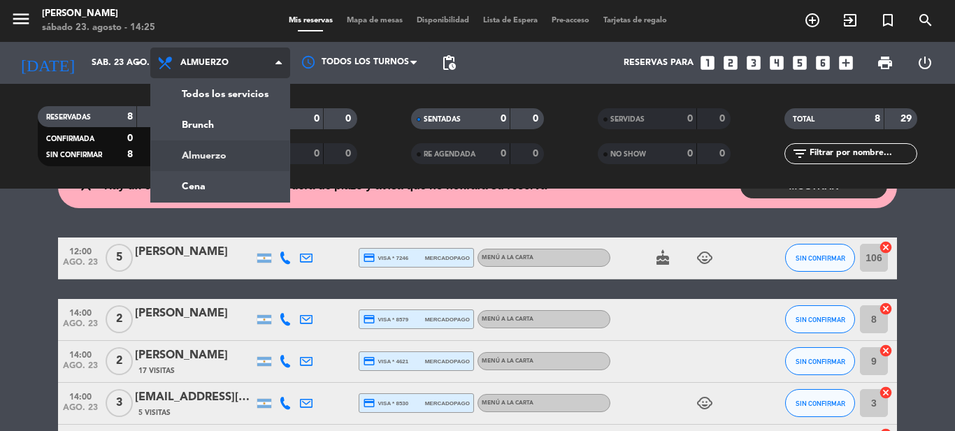  What do you see at coordinates (99, 28) in the screenshot?
I see `div: sábado 23. agosto - 14:25` at bounding box center [99, 28].